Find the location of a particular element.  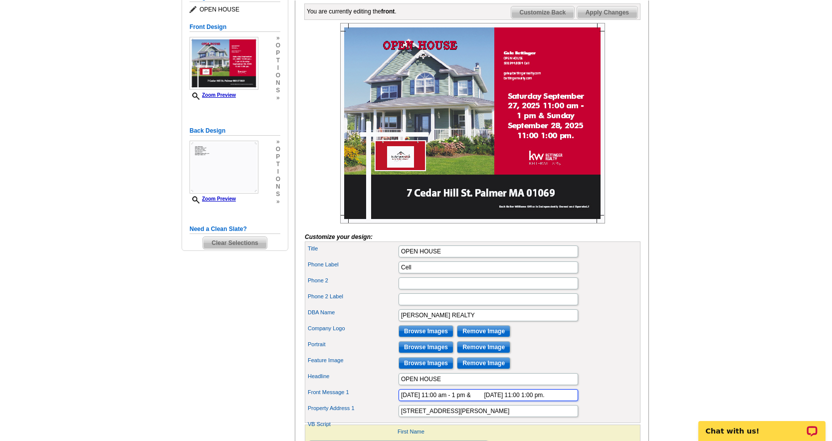

h5: Need a Clean Slate? is located at coordinates (235, 229).